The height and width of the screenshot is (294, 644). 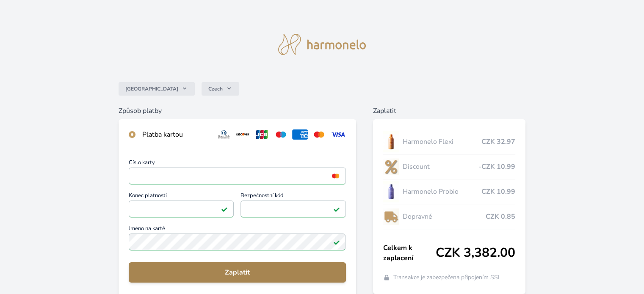 What do you see at coordinates (497, 167) in the screenshot?
I see `span: -CZK 10.99` at bounding box center [497, 167].